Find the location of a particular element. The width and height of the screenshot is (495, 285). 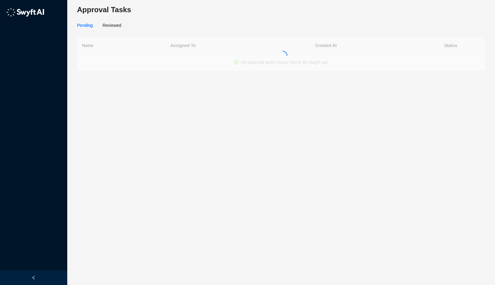

img: logo-05li4sbe.png is located at coordinates (25, 12).